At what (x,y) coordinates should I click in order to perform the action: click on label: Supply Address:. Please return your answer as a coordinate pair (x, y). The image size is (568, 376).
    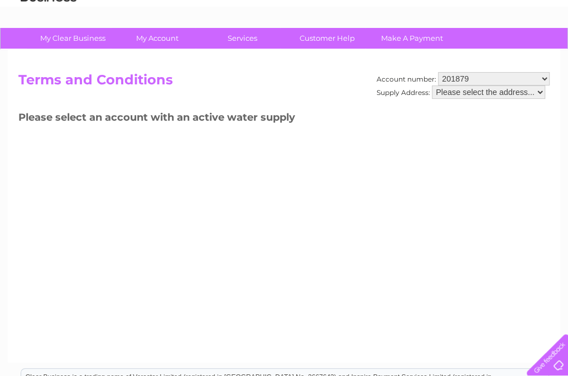
    Looking at the image, I should click on (404, 92).